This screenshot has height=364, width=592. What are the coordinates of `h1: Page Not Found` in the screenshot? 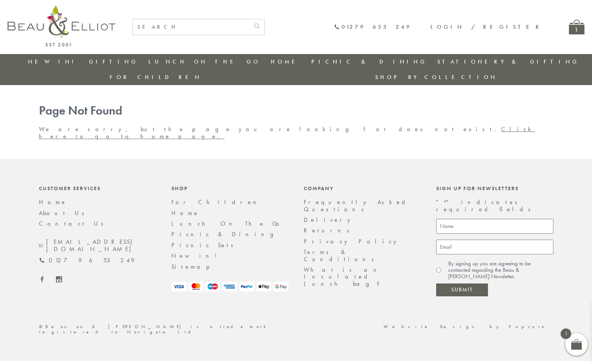 It's located at (297, 111).